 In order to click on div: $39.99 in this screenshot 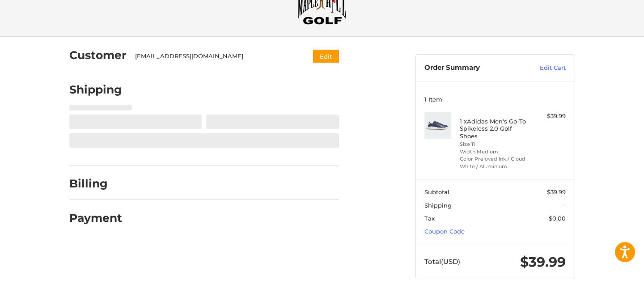, I will do `click(548, 116)`.